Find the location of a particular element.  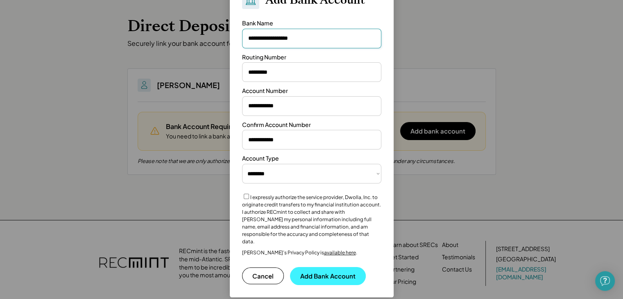

div: Account Type is located at coordinates (261, 159).